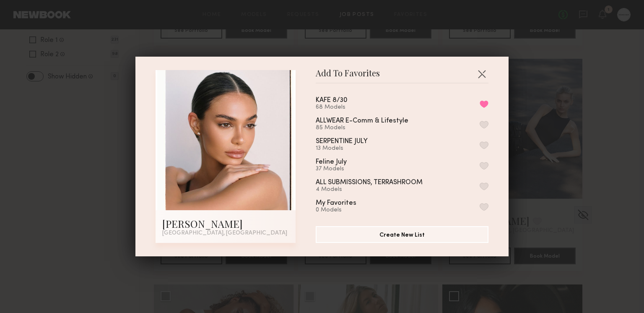 This screenshot has width=644, height=313. I want to click on div: 37 Models, so click(341, 169).